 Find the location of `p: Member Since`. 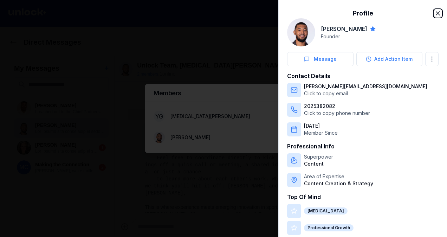

p: Member Since is located at coordinates (321, 133).